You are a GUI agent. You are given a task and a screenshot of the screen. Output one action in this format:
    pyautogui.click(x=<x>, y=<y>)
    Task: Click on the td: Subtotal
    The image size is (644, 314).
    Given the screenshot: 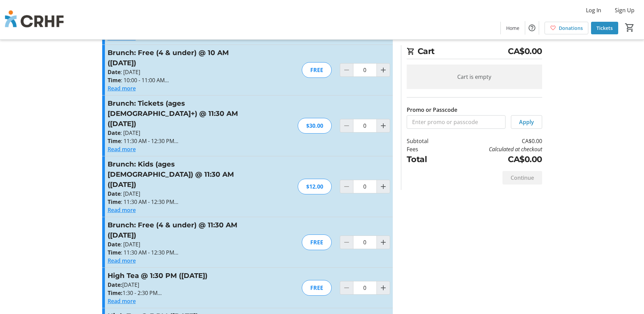 What is the action you would take?
    pyautogui.click(x=426, y=141)
    